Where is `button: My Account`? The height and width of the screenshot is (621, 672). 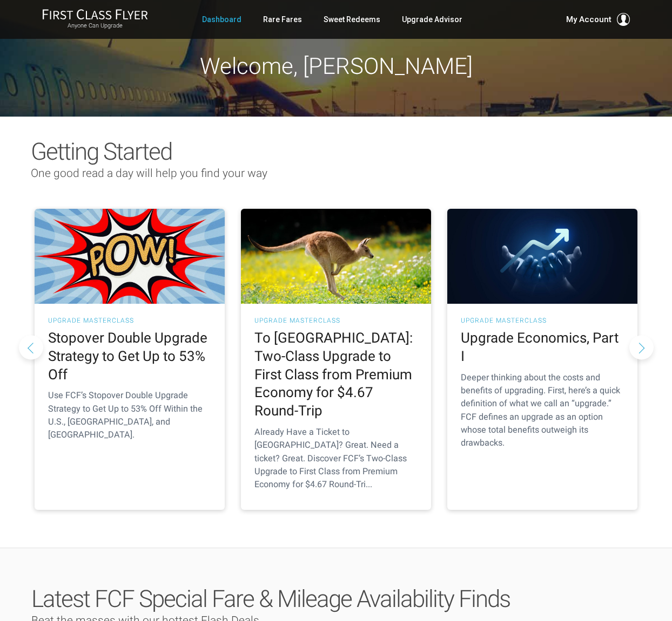 button: My Account is located at coordinates (597, 19).